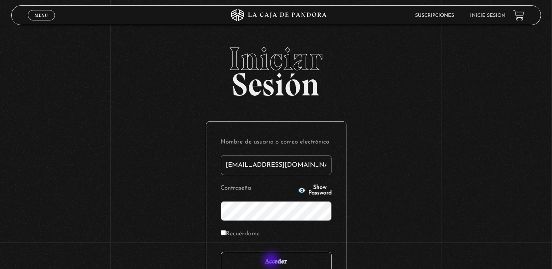 This screenshot has height=269, width=552. I want to click on span: Menu, so click(41, 15).